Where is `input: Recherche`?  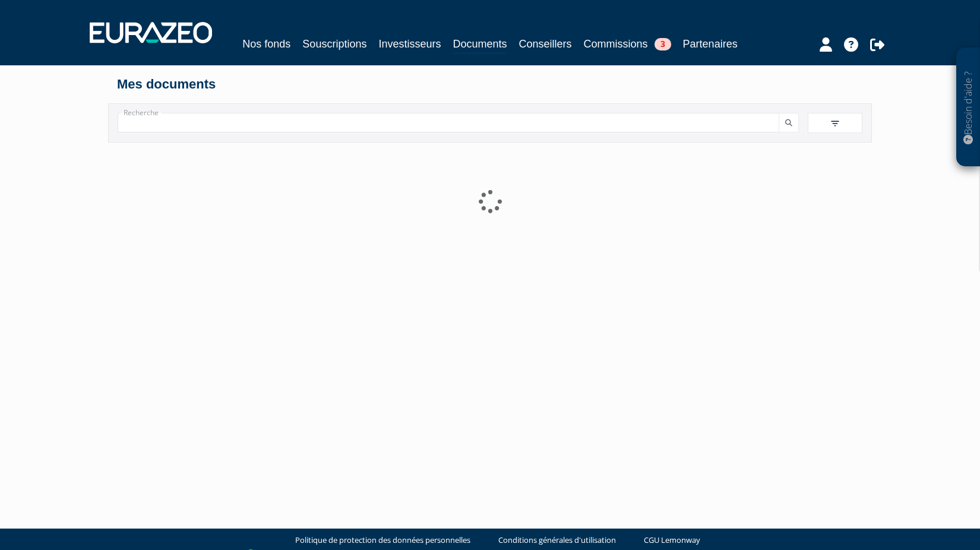
input: Recherche is located at coordinates (448, 122).